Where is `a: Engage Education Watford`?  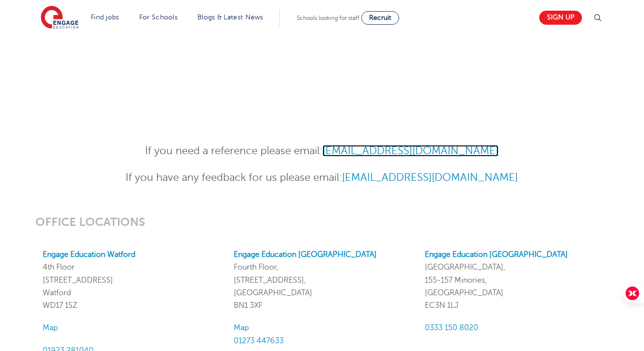
a: Engage Education Watford is located at coordinates (89, 254).